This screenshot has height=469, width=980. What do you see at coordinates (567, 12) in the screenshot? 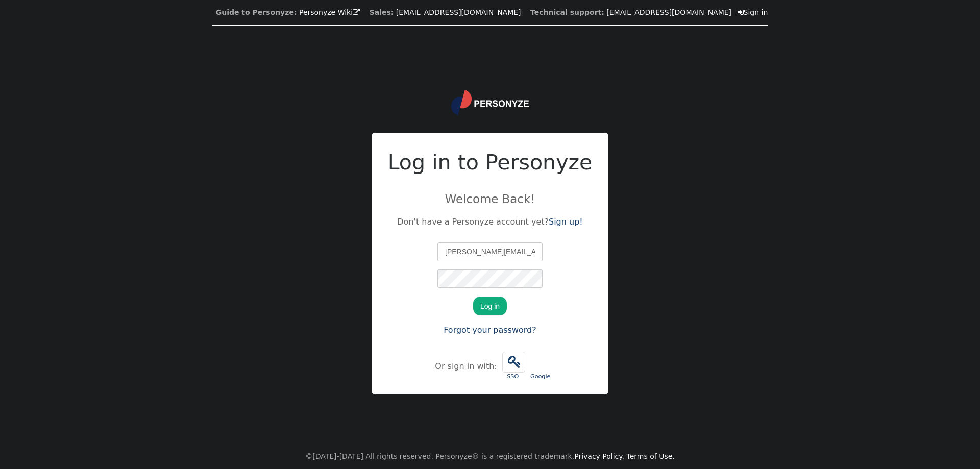
I see `b: Technical support:` at bounding box center [567, 12].